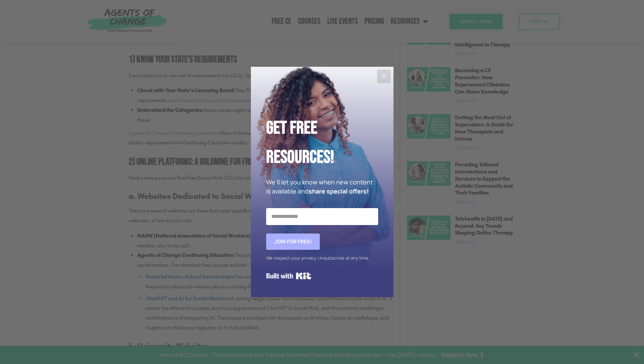 The height and width of the screenshot is (364, 644). Describe the element at coordinates (384, 77) in the screenshot. I see `button: Close` at that location.